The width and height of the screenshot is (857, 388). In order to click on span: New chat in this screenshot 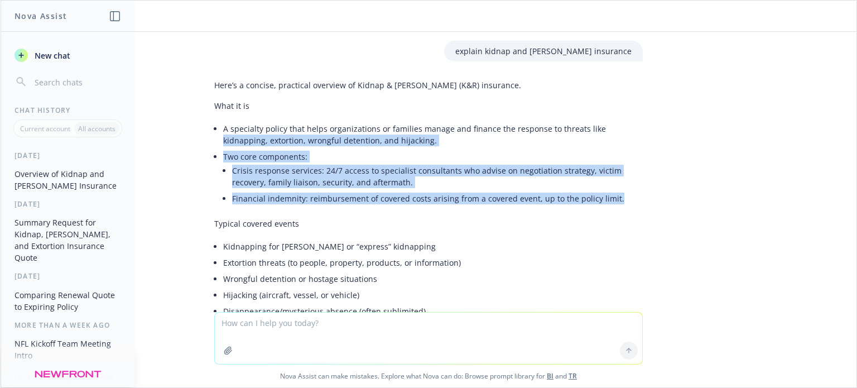, I will do `click(51, 55)`.